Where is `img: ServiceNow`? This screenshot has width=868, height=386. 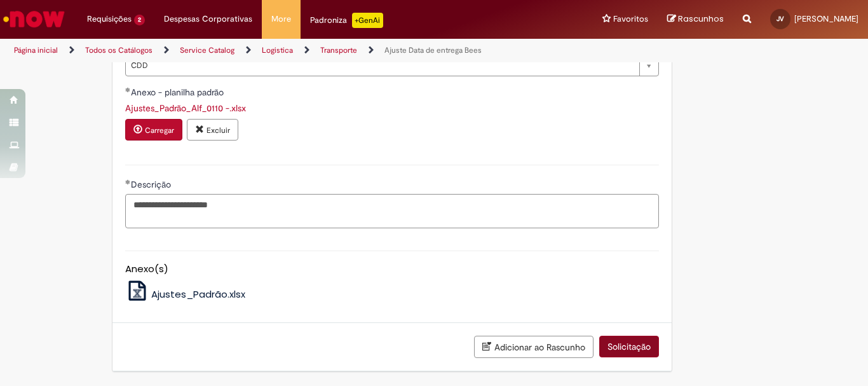 img: ServiceNow is located at coordinates (34, 19).